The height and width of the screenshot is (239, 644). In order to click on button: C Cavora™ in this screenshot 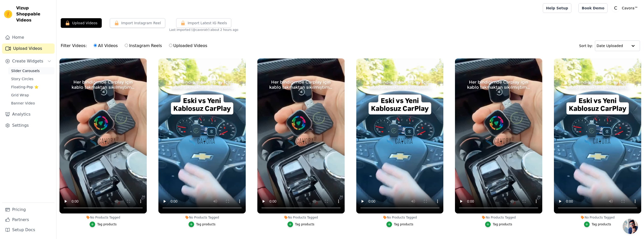, I will do `click(626, 8)`.